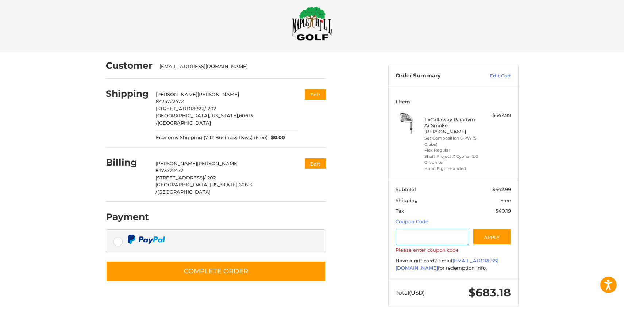 The height and width of the screenshot is (315, 624). What do you see at coordinates (503, 211) in the screenshot?
I see `span: $40.19` at bounding box center [503, 211].